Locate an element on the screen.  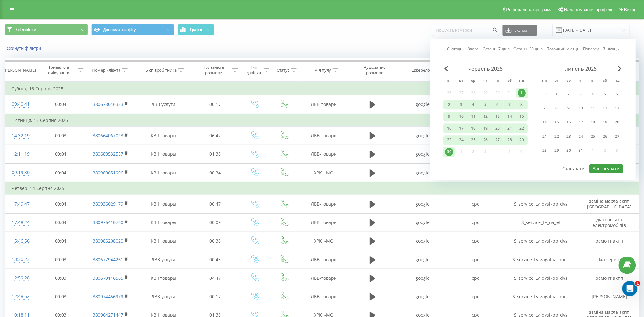
div: 12:59:28 is located at coordinates (20, 278).